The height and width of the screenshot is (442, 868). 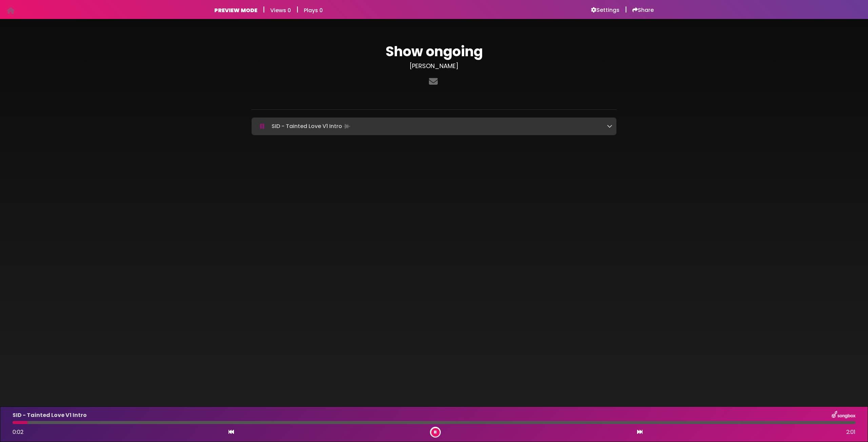 What do you see at coordinates (643, 11) in the screenshot?
I see `a: Share` at bounding box center [643, 11].